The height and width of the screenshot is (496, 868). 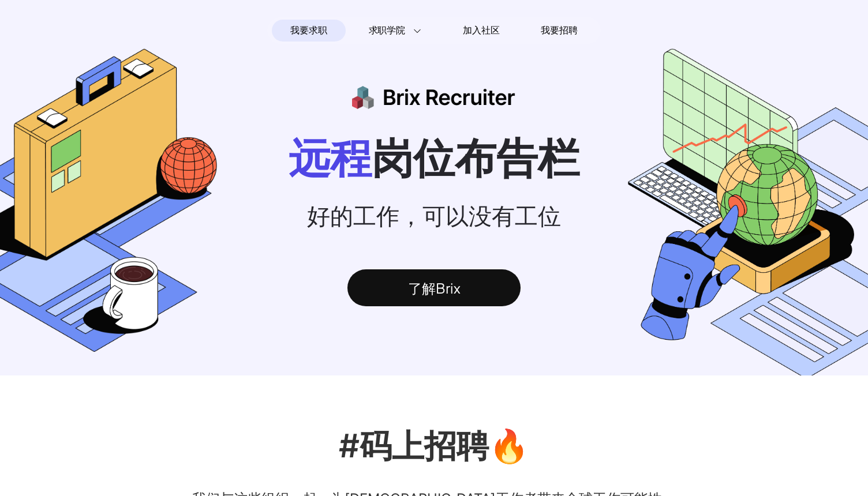 I want to click on span: 我要求职, so click(x=309, y=31).